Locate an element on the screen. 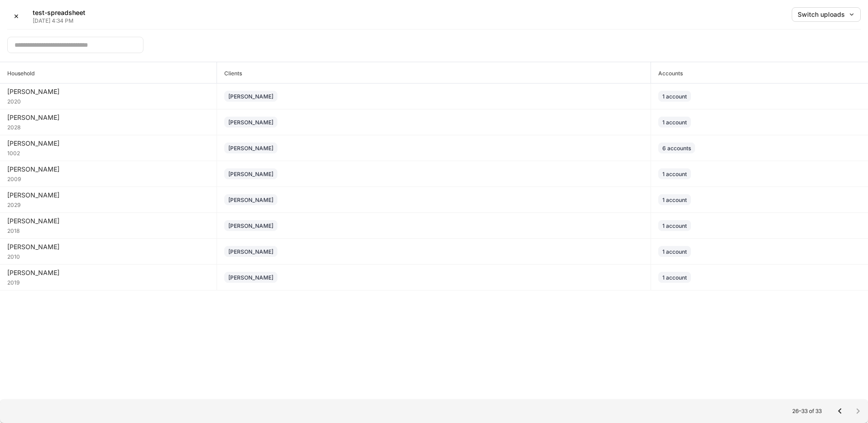 The image size is (868, 423). div: 2019 is located at coordinates (108, 282).